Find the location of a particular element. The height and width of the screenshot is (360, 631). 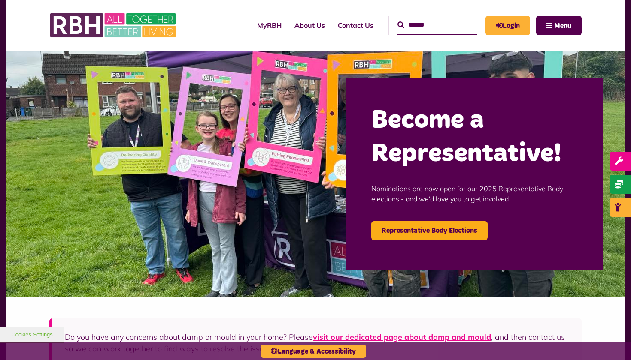

span: Menu is located at coordinates (562, 26).